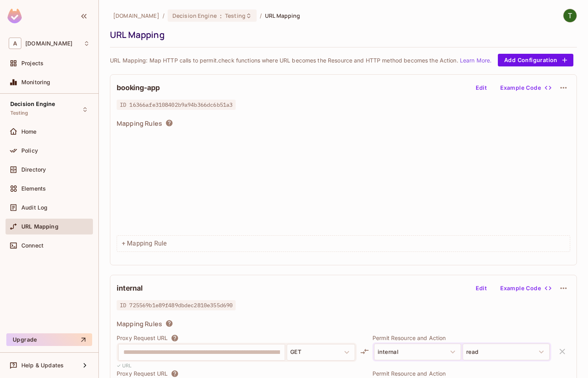 This screenshot has height=378, width=588. Describe the element at coordinates (476, 60) in the screenshot. I see `a: Learn More.` at that location.